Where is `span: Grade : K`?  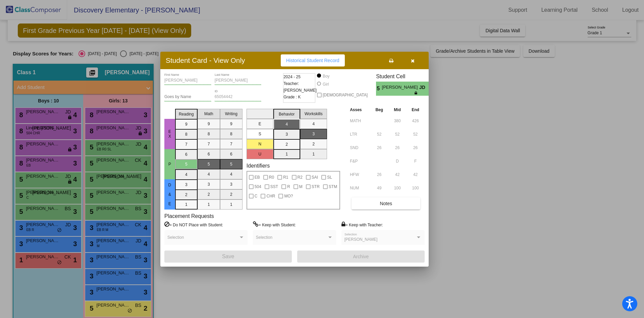
span: Grade : K is located at coordinates (292, 97).